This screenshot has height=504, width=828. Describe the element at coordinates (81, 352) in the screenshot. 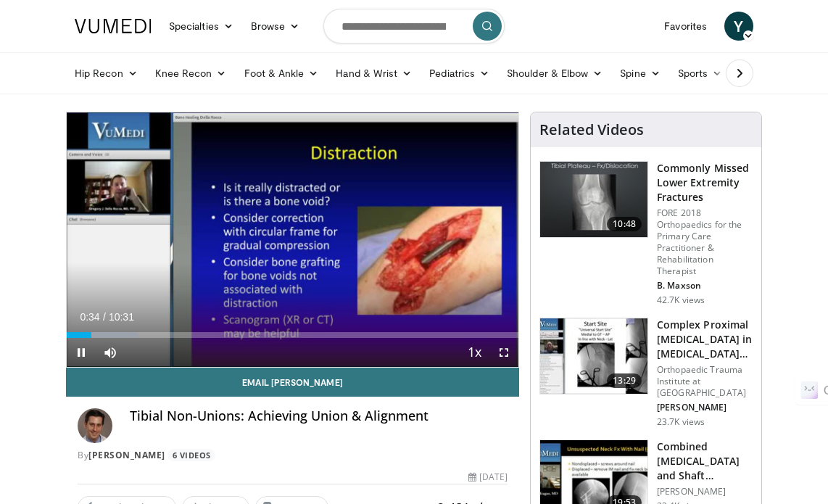

I see `button: Pause` at that location.